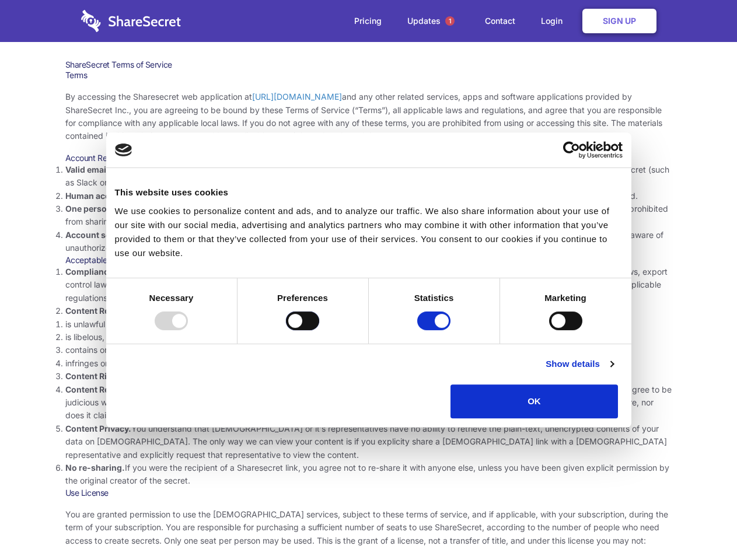 The image size is (737, 560). Describe the element at coordinates (98, 428) in the screenshot. I see `strong: Content Privacy.` at that location.